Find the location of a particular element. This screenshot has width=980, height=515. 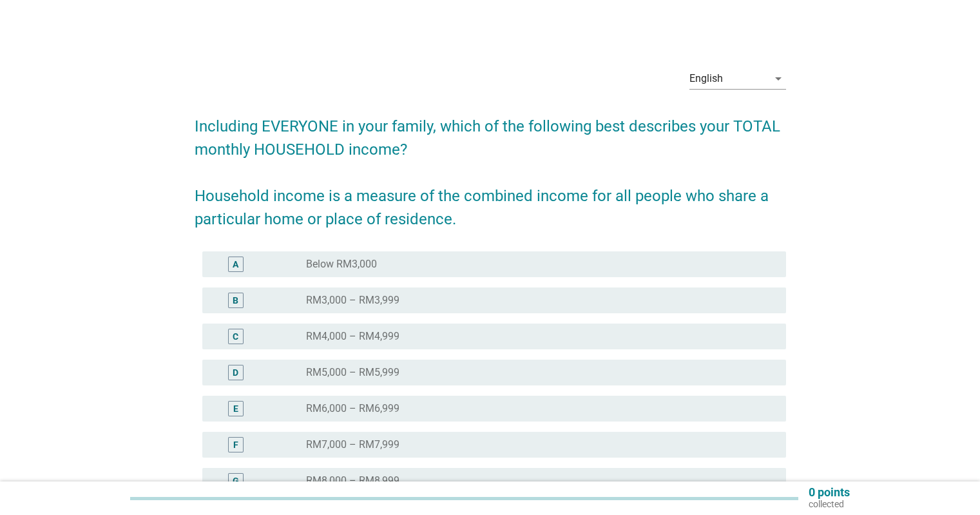

div: English is located at coordinates (706, 79).